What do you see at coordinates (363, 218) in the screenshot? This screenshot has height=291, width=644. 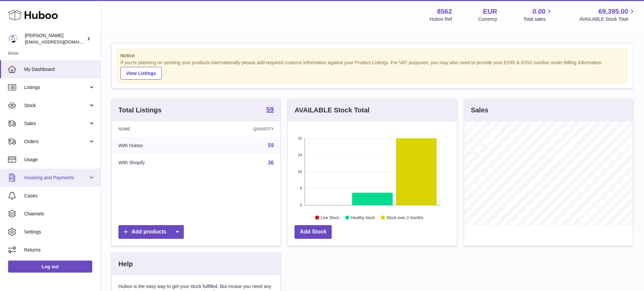 I see `text: Healthy stock` at bounding box center [363, 218].